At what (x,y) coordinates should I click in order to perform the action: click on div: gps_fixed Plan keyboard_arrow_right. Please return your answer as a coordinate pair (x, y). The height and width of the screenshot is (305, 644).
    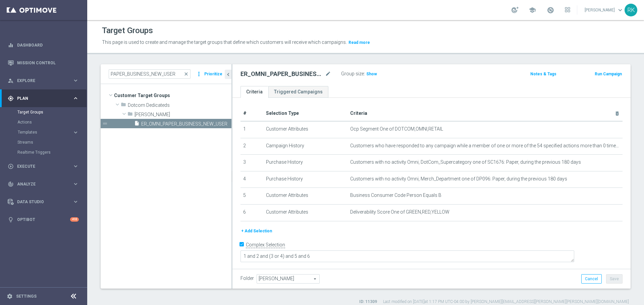
    Looking at the image, I should click on (43, 98).